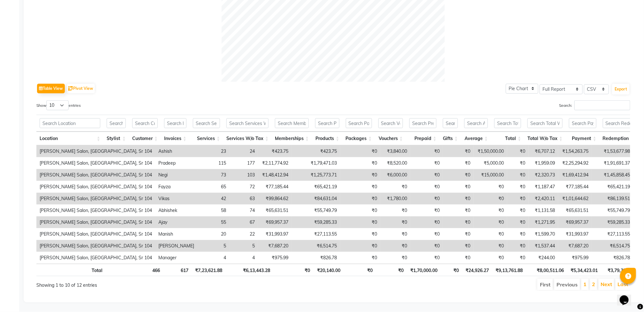 The image size is (644, 312). What do you see at coordinates (509, 269) in the screenshot?
I see `th: ₹9,13,761.88` at bounding box center [509, 269].